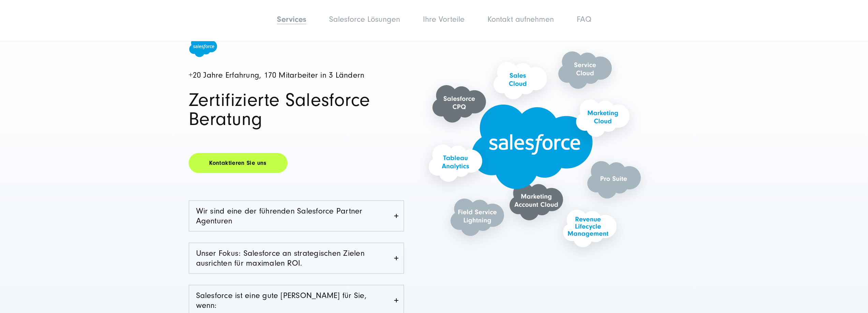  Describe the element at coordinates (584, 19) in the screenshot. I see `a: FAQ` at that location.